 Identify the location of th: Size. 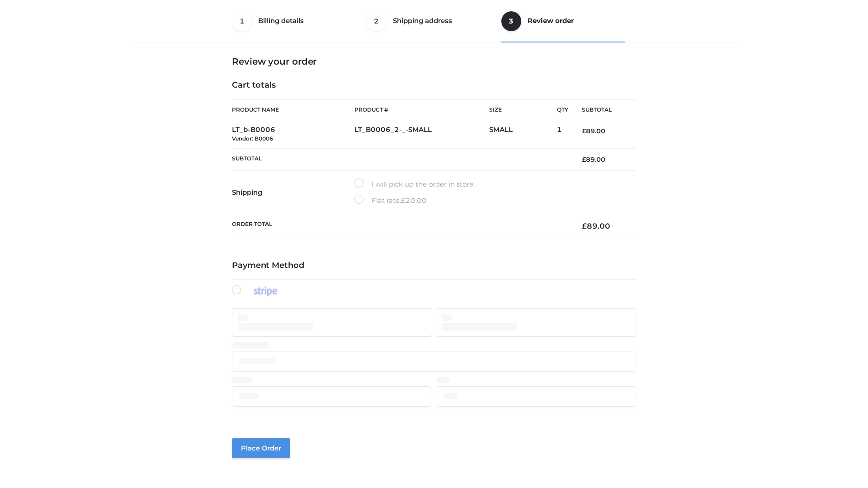
(521, 110).